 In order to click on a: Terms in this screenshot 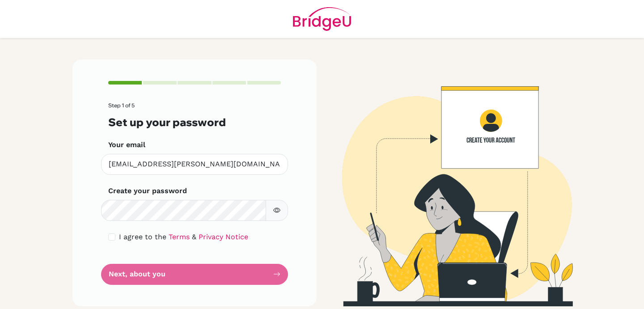, I will do `click(179, 237)`.